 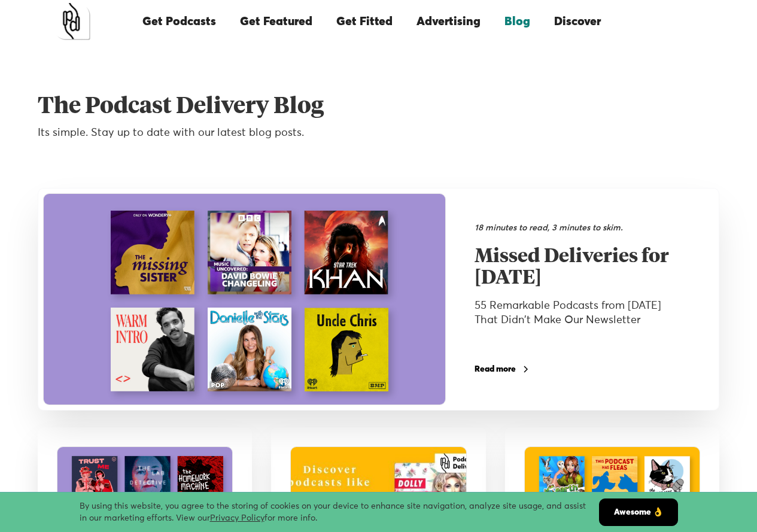 I want to click on a: Advertising, so click(x=449, y=22).